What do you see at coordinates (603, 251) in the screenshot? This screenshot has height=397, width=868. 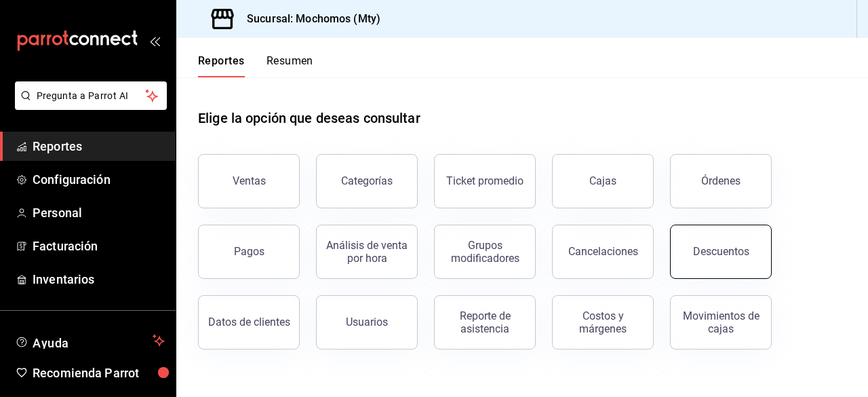 I see `div: Cancelaciones` at bounding box center [603, 251].